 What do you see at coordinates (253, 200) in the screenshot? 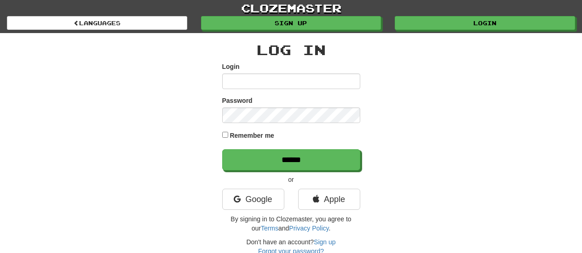
I see `a: Google` at bounding box center [253, 200].